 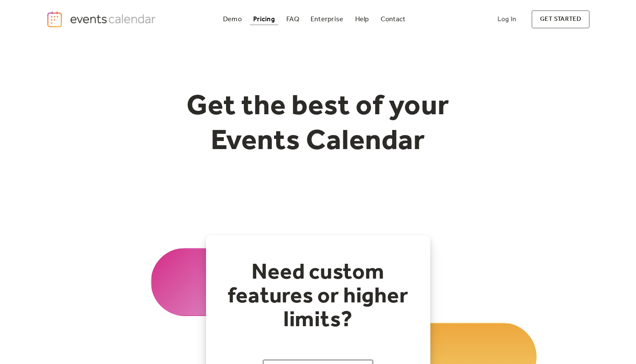 I want to click on div: FAQ, so click(x=293, y=19).